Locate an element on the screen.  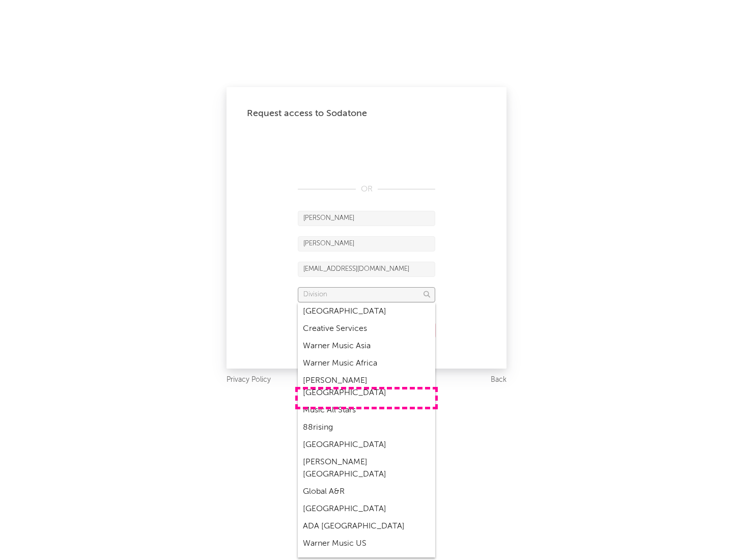
input: Email is located at coordinates (367, 269).